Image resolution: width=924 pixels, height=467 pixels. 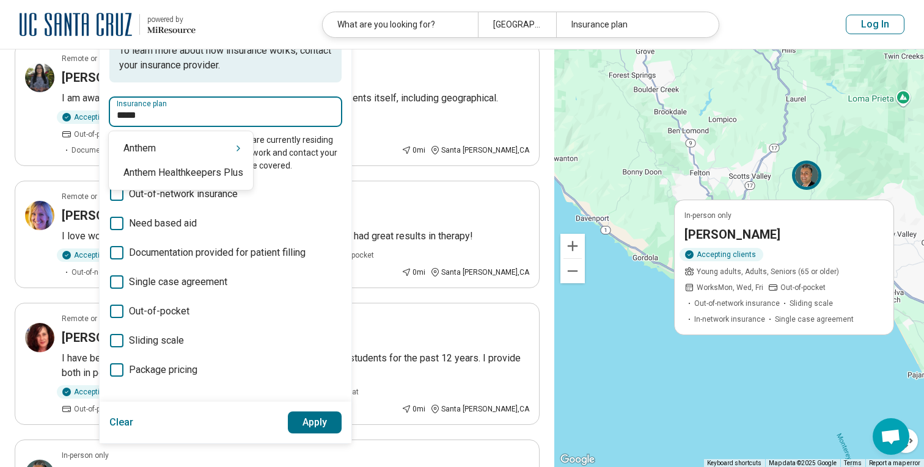 What do you see at coordinates (633, 24) in the screenshot?
I see `div: Insurance plan` at bounding box center [633, 24].